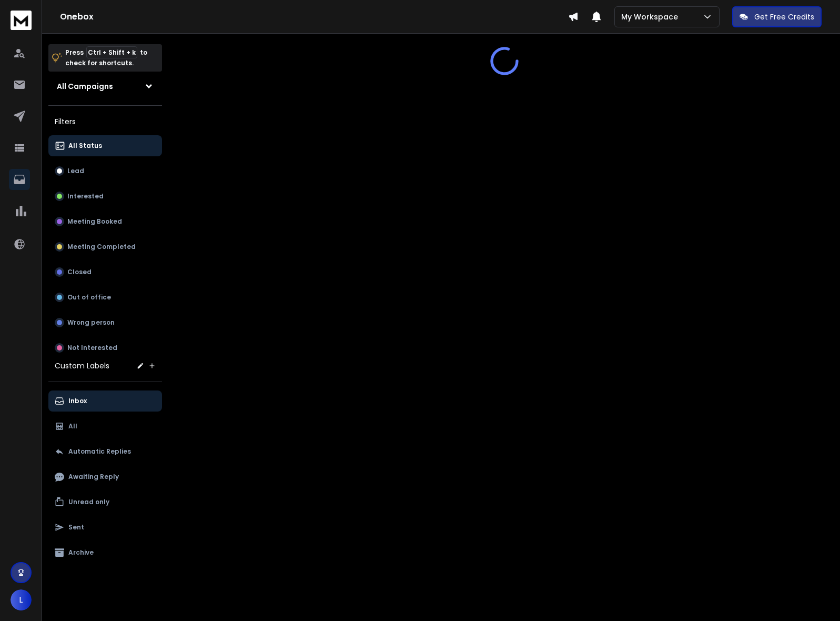 Image resolution: width=840 pixels, height=621 pixels. What do you see at coordinates (21, 599) in the screenshot?
I see `span: L` at bounding box center [21, 599].